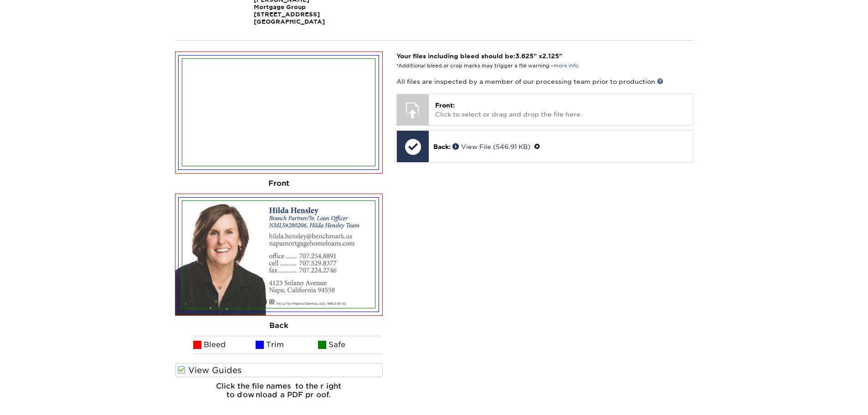 The image size is (868, 415). What do you see at coordinates (479, 56) in the screenshot?
I see `strong: Your files including bleed should be: " x "` at bounding box center [479, 56].